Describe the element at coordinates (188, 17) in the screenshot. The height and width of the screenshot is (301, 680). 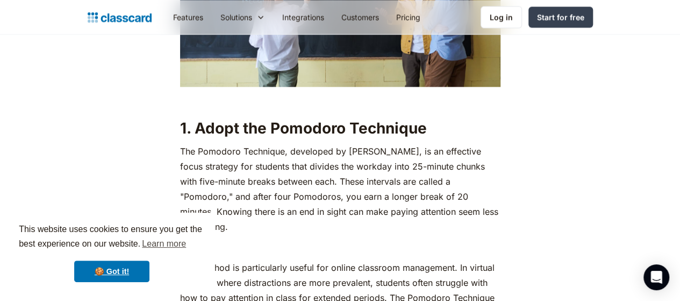
I see `a: Features` at that location.